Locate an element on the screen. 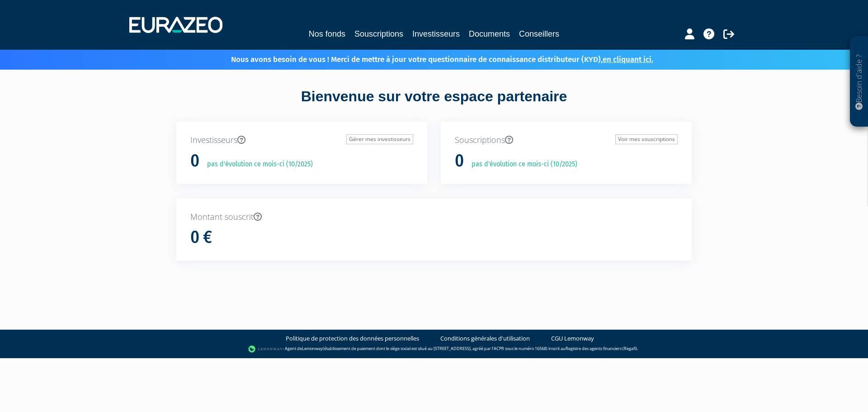 This screenshot has width=868, height=412. a: Voir mes souscriptions is located at coordinates (647, 139).